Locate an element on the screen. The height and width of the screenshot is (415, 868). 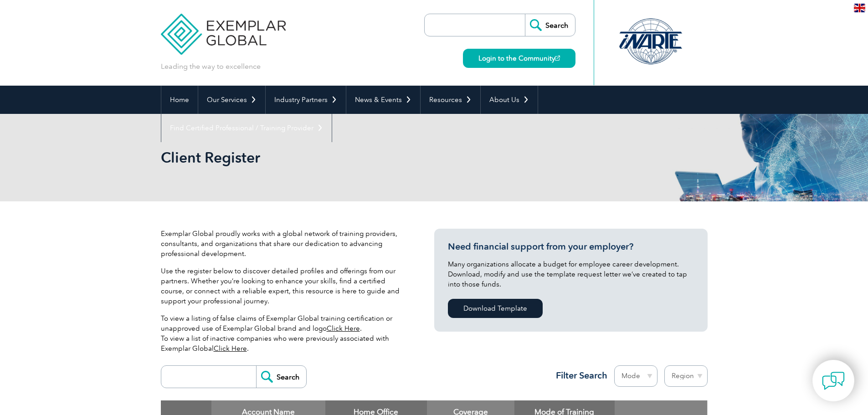
p: Use the register below to discover detailed profiles and offerings from our partners. Whether you... is located at coordinates (284, 286).